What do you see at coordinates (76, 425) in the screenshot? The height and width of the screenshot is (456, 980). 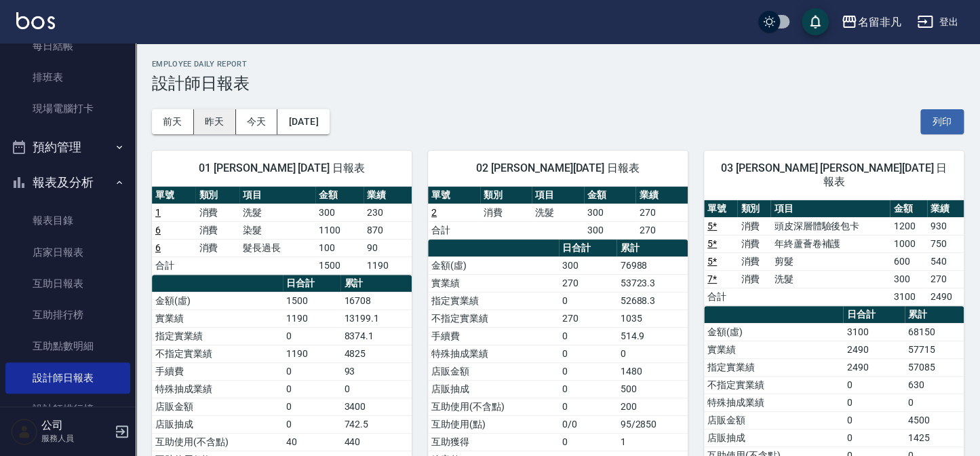 I see `h5: 公司` at bounding box center [76, 425].